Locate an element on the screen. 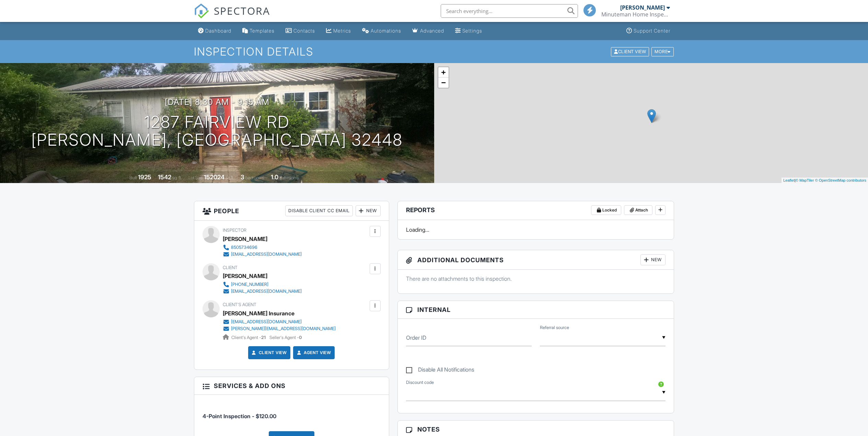 The height and width of the screenshot is (436, 868). span: Built is located at coordinates (133, 177).